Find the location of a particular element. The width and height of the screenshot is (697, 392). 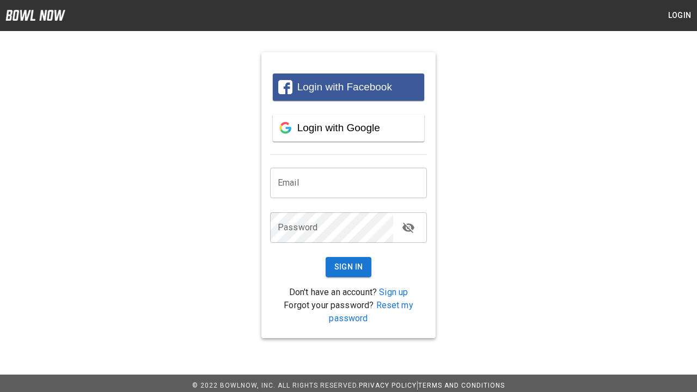

a: Sign up is located at coordinates (393, 292).